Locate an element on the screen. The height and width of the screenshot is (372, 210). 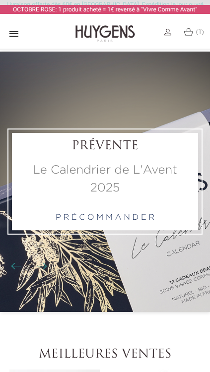
img: Huygens is located at coordinates (105, 34).